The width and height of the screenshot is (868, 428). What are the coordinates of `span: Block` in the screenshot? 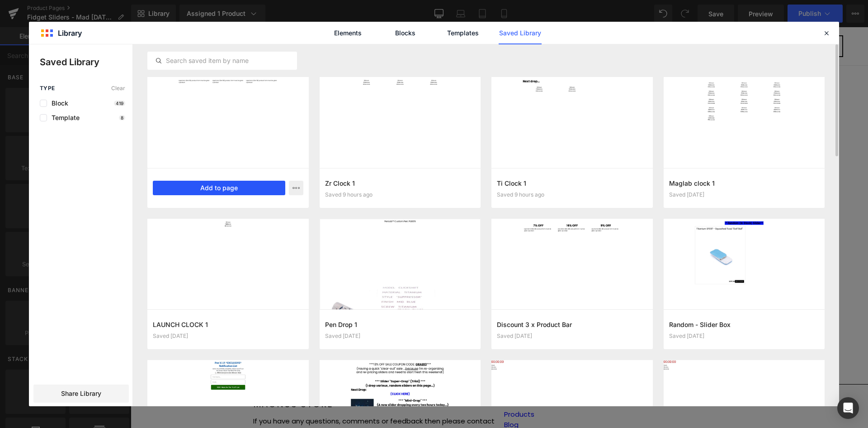 It's located at (57, 103).